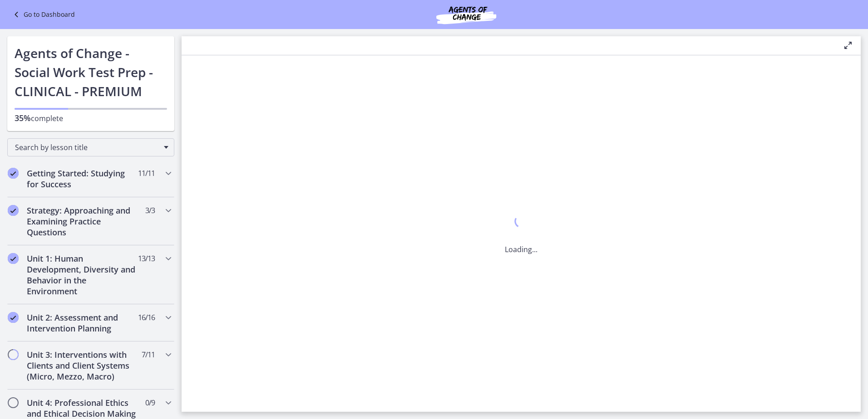 This screenshot has width=868, height=419. What do you see at coordinates (521, 250) in the screenshot?
I see `p: Loading...` at bounding box center [521, 250].